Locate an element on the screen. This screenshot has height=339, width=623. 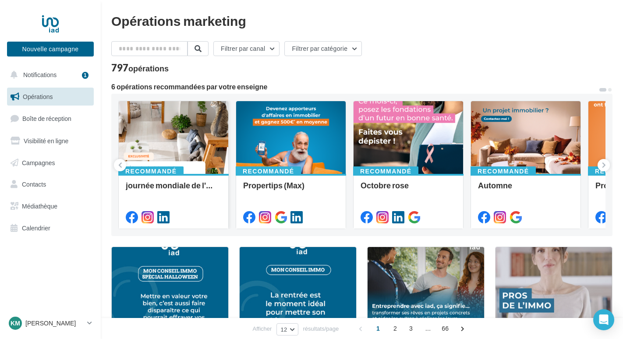
div: journée mondiale de l'habitat is located at coordinates (173, 190).